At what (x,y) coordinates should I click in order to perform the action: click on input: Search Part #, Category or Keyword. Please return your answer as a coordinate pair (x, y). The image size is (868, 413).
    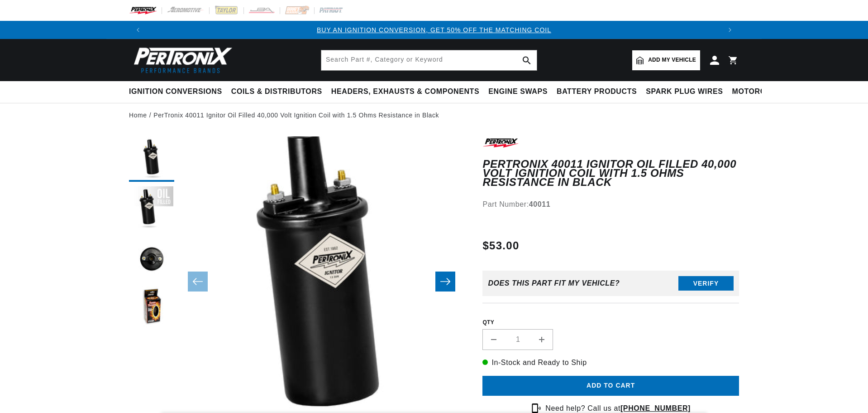
    Looking at the image, I should click on (429, 60).